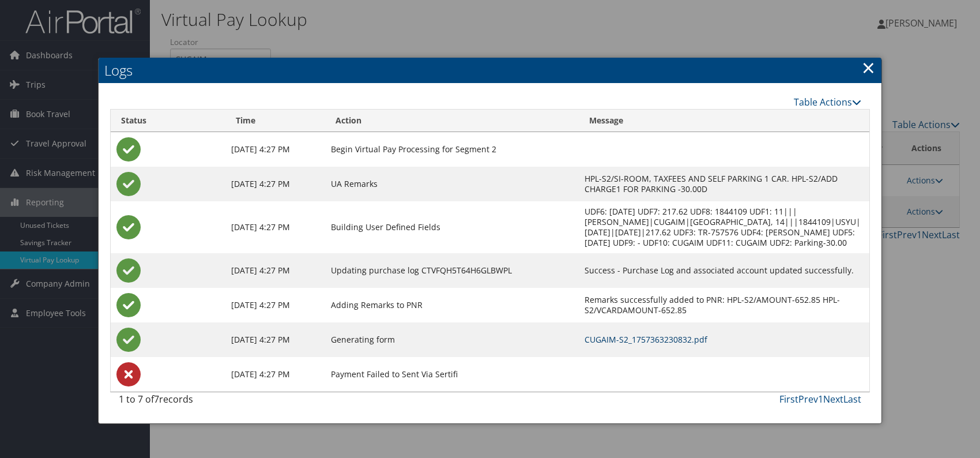 The height and width of the screenshot is (458, 980). What do you see at coordinates (451, 184) in the screenshot?
I see `td: UA Remarks` at bounding box center [451, 184].